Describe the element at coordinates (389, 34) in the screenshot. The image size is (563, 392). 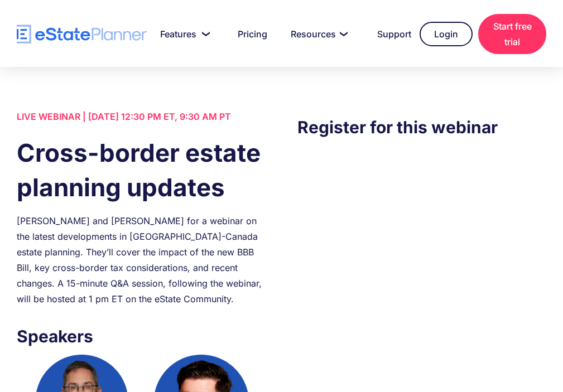
I see `a: Support` at that location.